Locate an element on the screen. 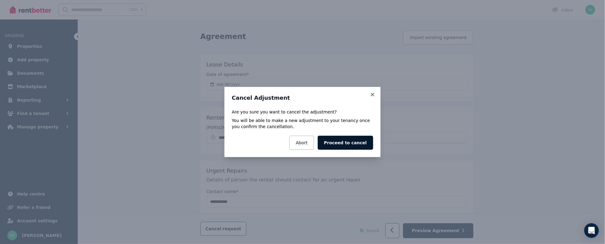 This screenshot has height=244, width=605. p: Are you sure you want to cancel the adjustment? is located at coordinates (303, 112).